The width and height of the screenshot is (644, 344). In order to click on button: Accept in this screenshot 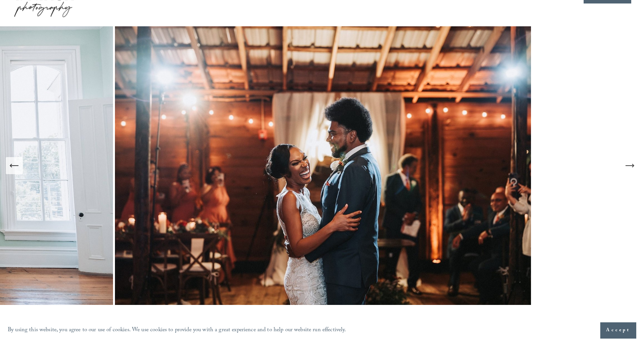, I will do `click(618, 331)`.